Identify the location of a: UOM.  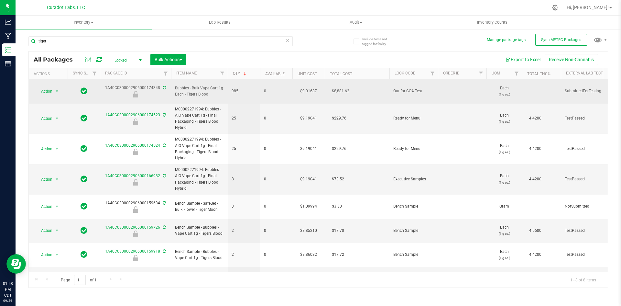
(496, 73).